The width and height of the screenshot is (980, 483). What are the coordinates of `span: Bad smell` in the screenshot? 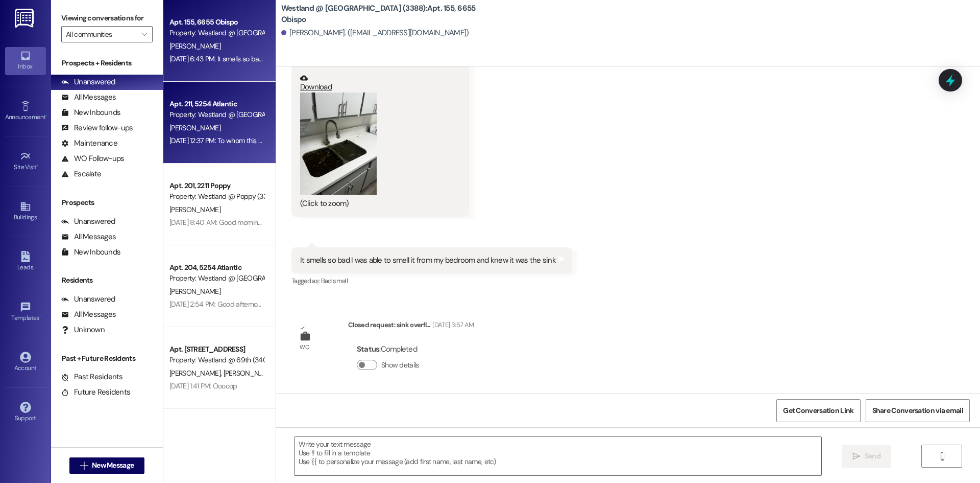 It's located at (335, 281).